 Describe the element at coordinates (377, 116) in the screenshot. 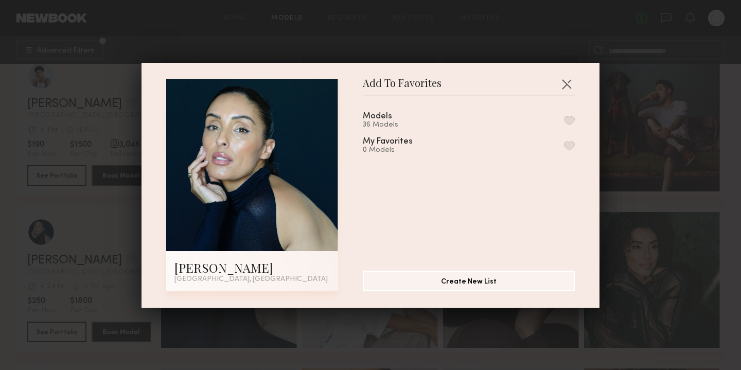

I see `div: Models` at that location.